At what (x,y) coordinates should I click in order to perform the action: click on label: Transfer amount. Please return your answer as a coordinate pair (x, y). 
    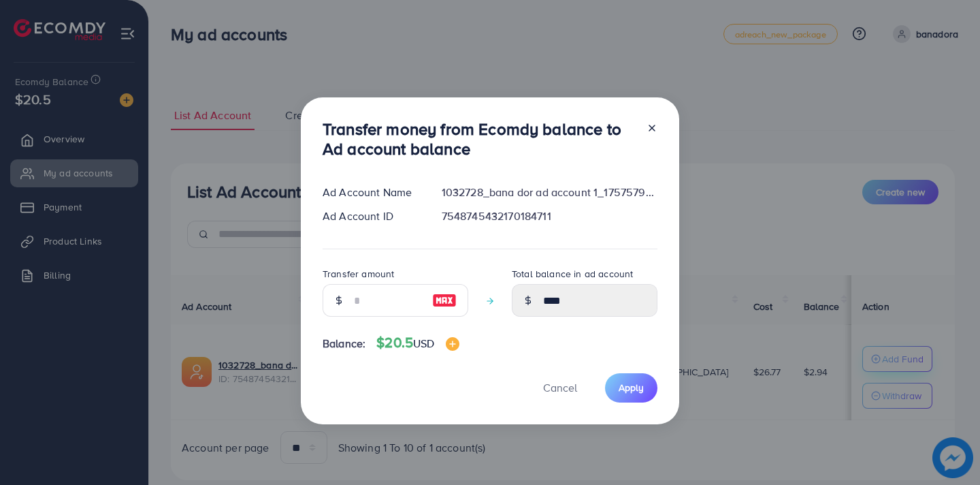
    Looking at the image, I should click on (358, 274).